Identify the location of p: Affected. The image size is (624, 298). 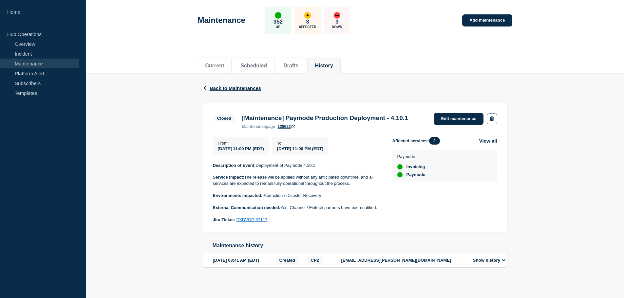
(307, 27).